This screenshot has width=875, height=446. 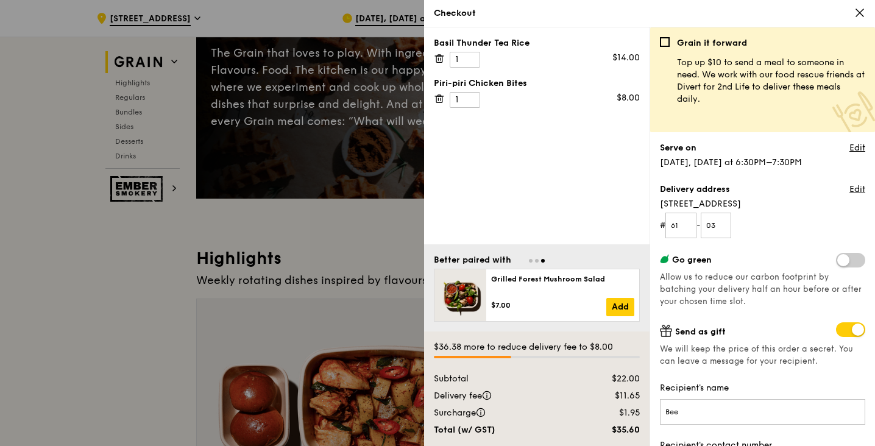 What do you see at coordinates (763, 412) in the screenshot?
I see `input: Enter your recipient's name` at bounding box center [763, 412].